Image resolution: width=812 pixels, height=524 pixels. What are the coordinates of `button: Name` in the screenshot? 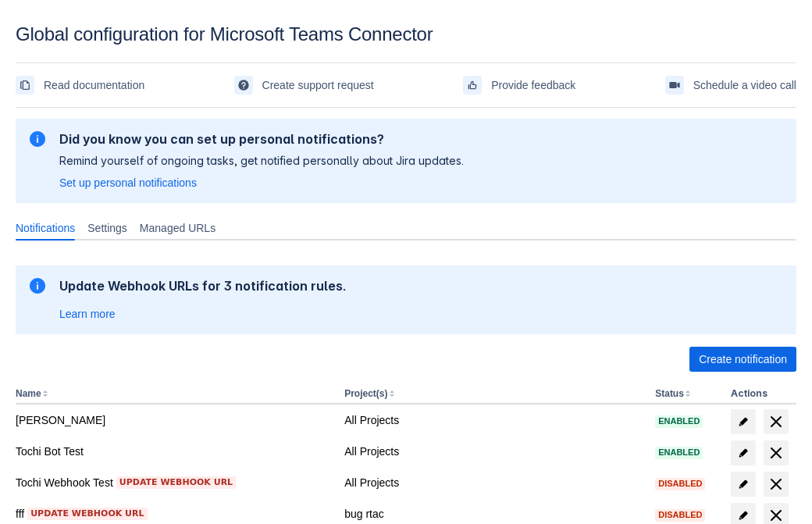 It's located at (28, 393).